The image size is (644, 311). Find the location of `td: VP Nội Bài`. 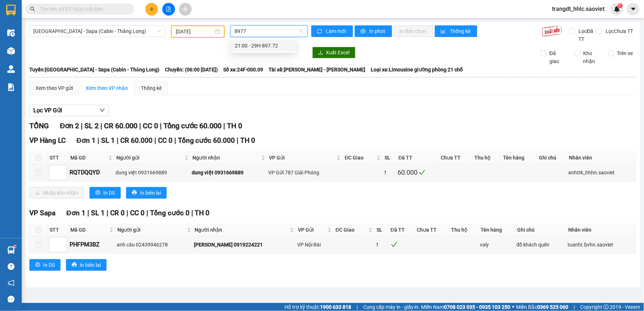

td: VP Nội Bài is located at coordinates (315, 244).